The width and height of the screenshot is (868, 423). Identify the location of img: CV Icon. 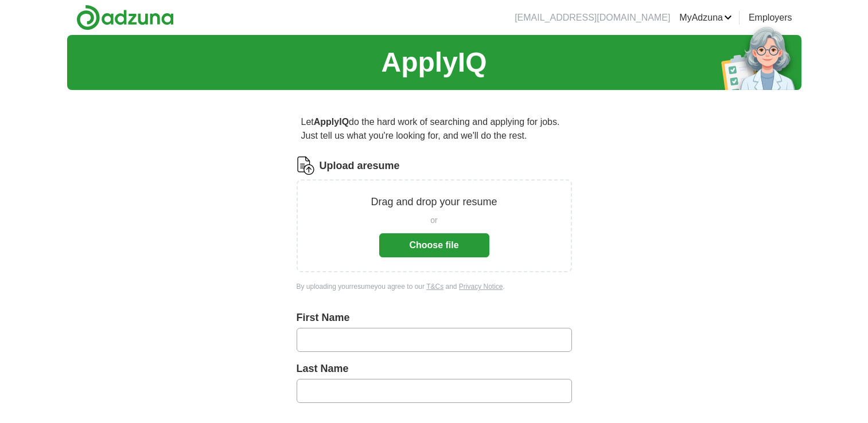
(306, 165).